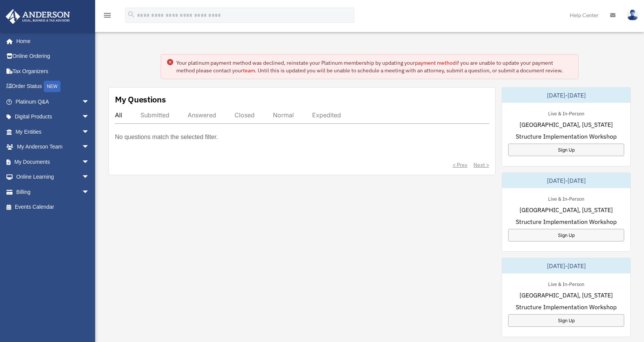 The image size is (644, 342). Describe the element at coordinates (141, 99) in the screenshot. I see `div: My Questions` at that location.